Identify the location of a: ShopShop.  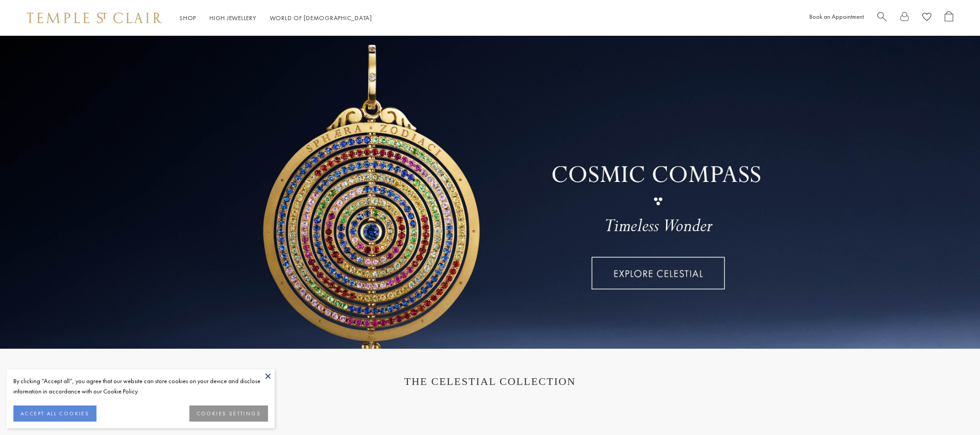
(188, 18).